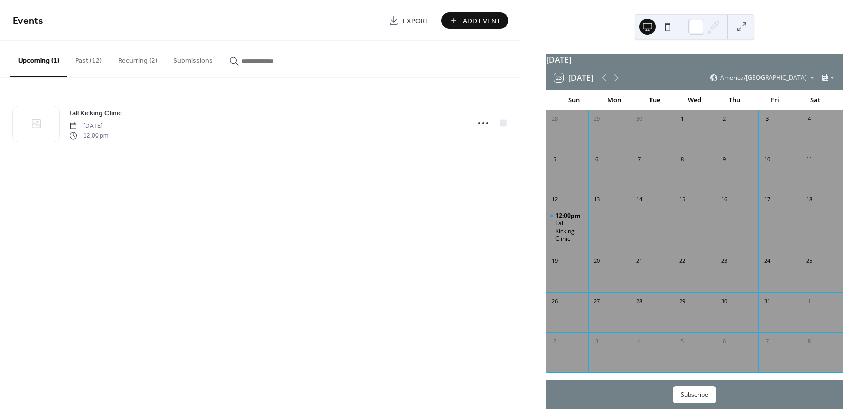 This screenshot has height=411, width=868. I want to click on a: Add Event, so click(475, 20).